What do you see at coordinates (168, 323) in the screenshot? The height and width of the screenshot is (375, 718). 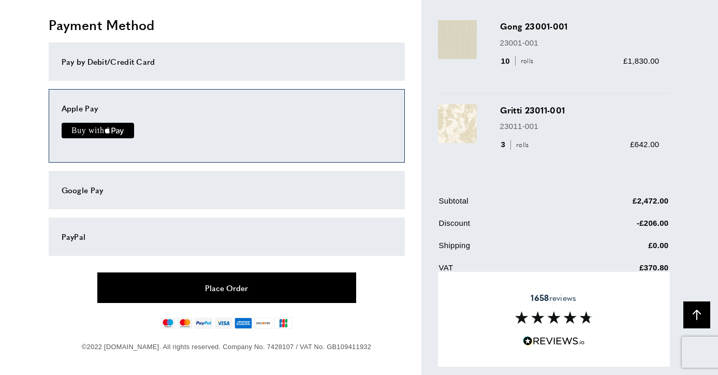 I see `img: maestro` at bounding box center [168, 323].